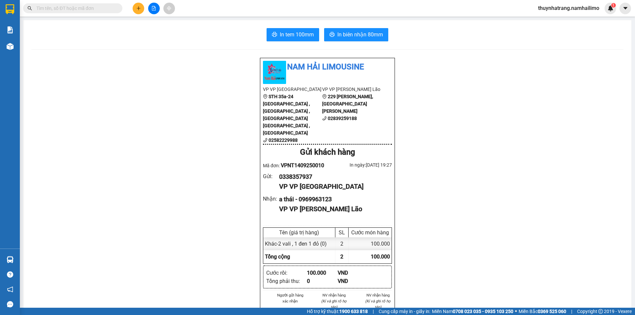  What do you see at coordinates (472, 311) in the screenshot?
I see `span: Miền Nam` at bounding box center [472, 311].